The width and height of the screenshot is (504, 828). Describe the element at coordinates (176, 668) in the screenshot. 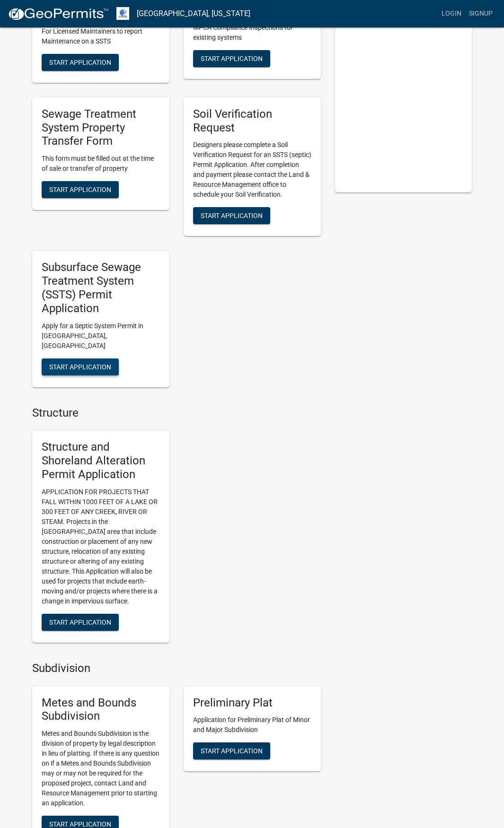

I see `h4: Subdivision` at that location.